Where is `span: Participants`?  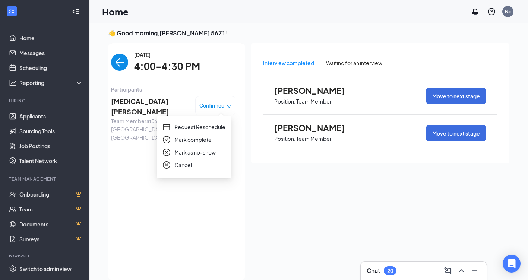
span: Participants is located at coordinates (173, 89).